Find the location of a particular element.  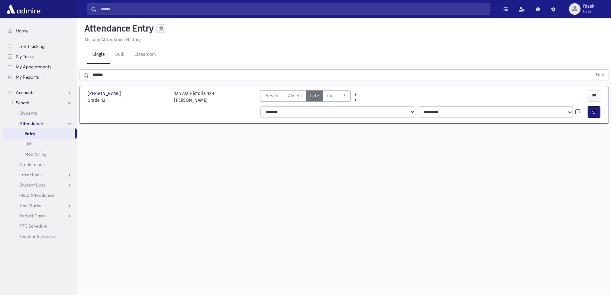

span: Absent is located at coordinates (295, 96).